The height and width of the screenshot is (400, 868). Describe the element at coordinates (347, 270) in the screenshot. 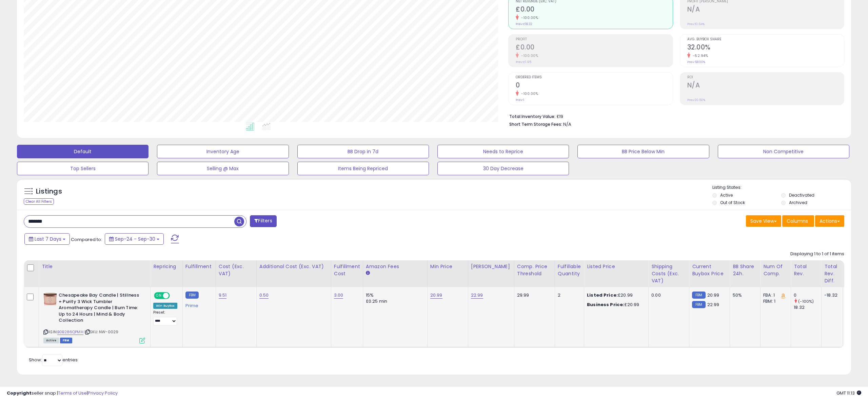

I see `div: Fulfillment Cost` at that location.